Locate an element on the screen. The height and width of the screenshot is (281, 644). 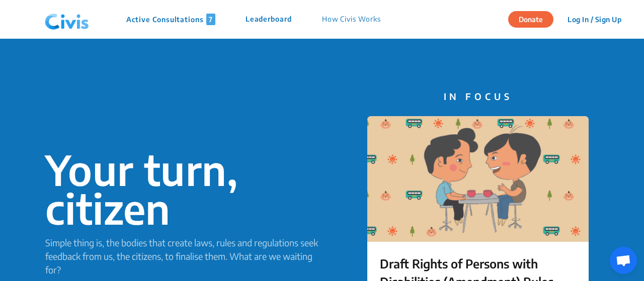
p: Leaderboard is located at coordinates (269, 19).